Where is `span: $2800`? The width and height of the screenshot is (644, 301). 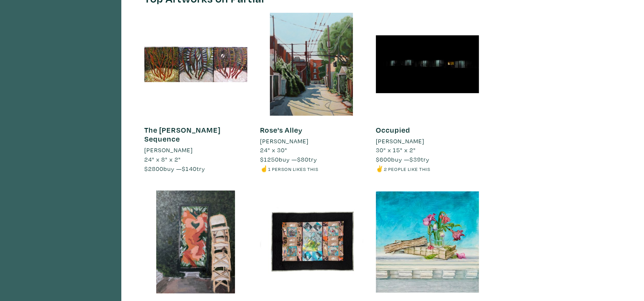 span: $2800 is located at coordinates (153, 168).